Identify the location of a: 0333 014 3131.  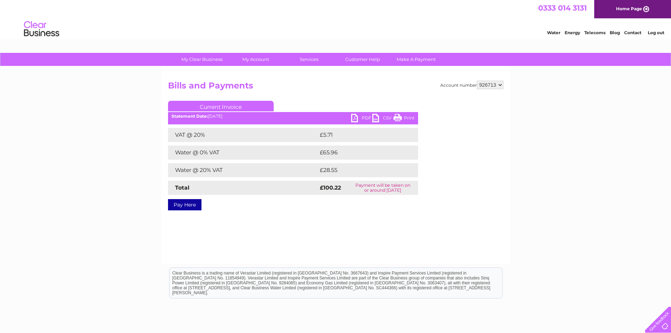
(562, 8).